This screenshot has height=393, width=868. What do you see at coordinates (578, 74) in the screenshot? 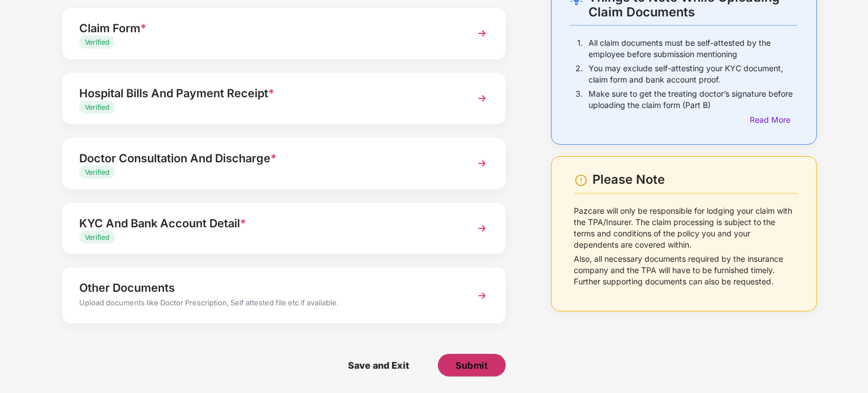
I see `p: 2.` at bounding box center [578, 74].